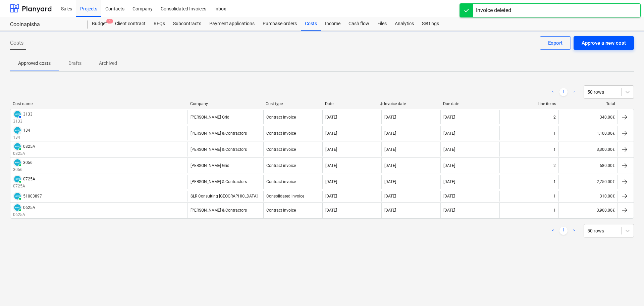  Describe the element at coordinates (27, 130) in the screenshot. I see `div: 134` at that location.